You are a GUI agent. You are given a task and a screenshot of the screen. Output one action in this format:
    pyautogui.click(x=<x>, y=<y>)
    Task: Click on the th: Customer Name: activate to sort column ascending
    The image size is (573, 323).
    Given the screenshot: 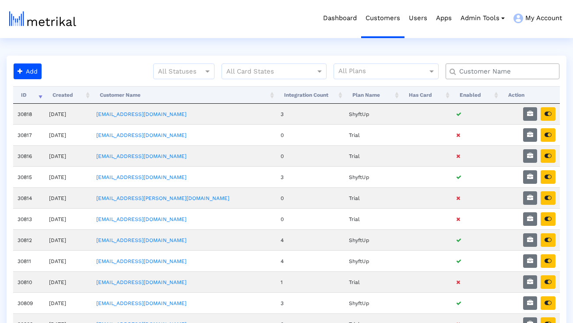 What is the action you would take?
    pyautogui.click(x=184, y=95)
    